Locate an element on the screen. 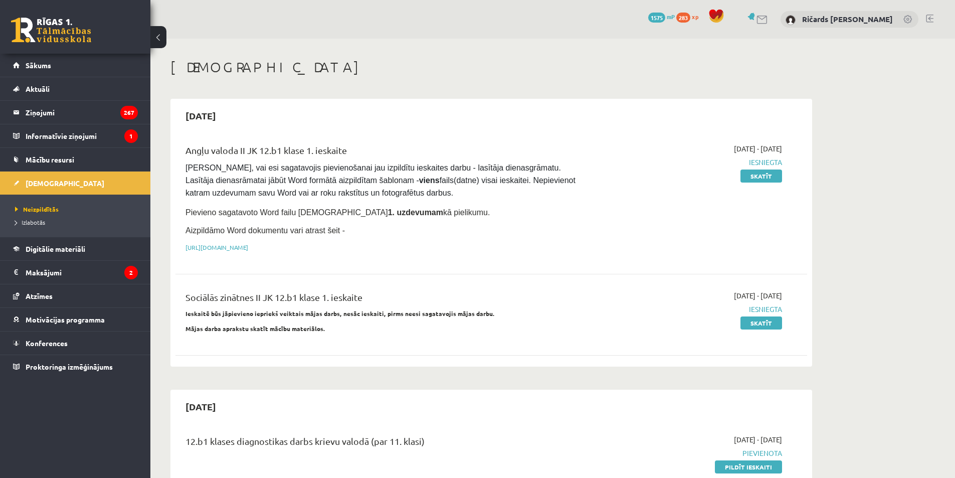  legend: Ziņojumi is located at coordinates (82, 112).